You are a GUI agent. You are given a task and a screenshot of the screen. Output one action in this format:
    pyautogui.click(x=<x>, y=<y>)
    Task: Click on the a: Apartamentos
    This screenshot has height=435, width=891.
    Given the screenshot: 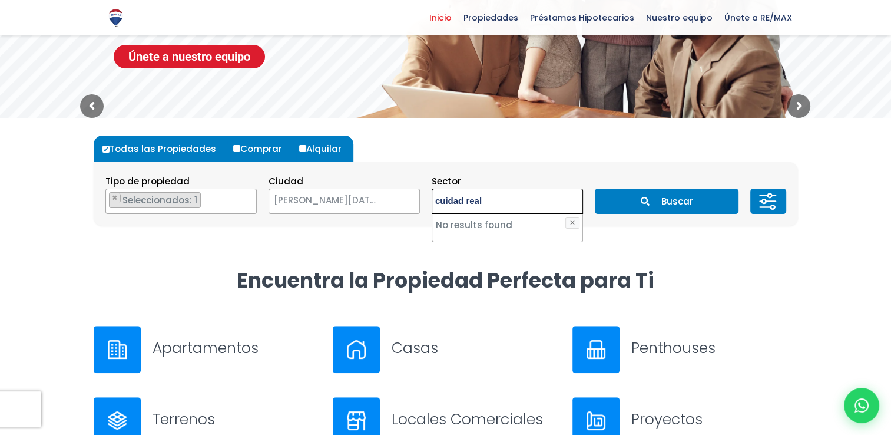 What is the action you would take?
    pyautogui.click(x=206, y=349)
    